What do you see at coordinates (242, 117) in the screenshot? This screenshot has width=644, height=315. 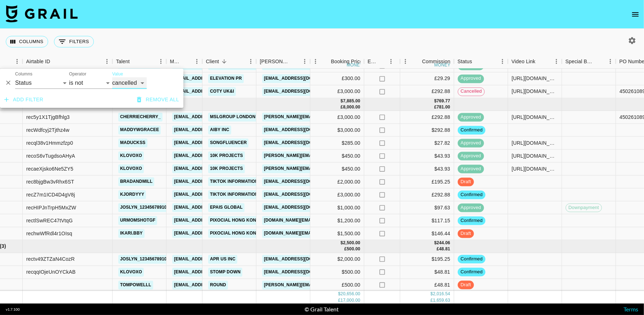 I see `a: MSLGroup London Limited` at bounding box center [242, 117].